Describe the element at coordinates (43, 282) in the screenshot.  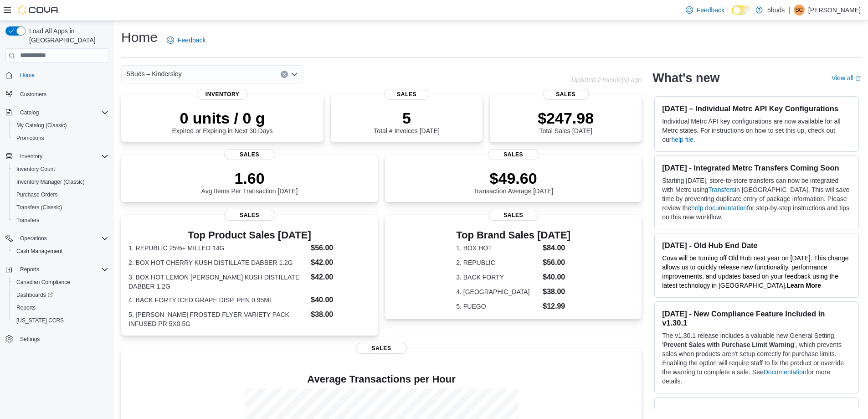
I see `a: Canadian Compliance` at that location.